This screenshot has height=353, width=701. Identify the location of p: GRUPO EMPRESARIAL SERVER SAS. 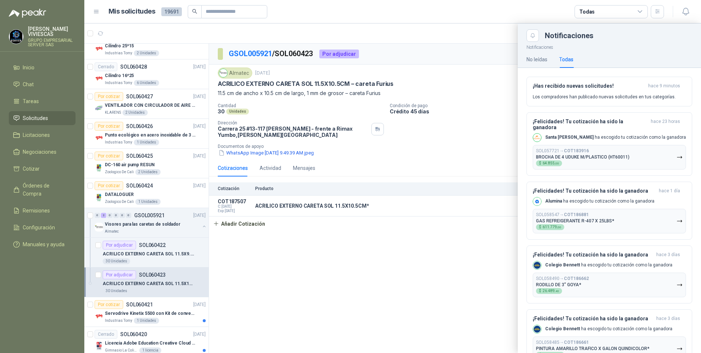
(52, 43).